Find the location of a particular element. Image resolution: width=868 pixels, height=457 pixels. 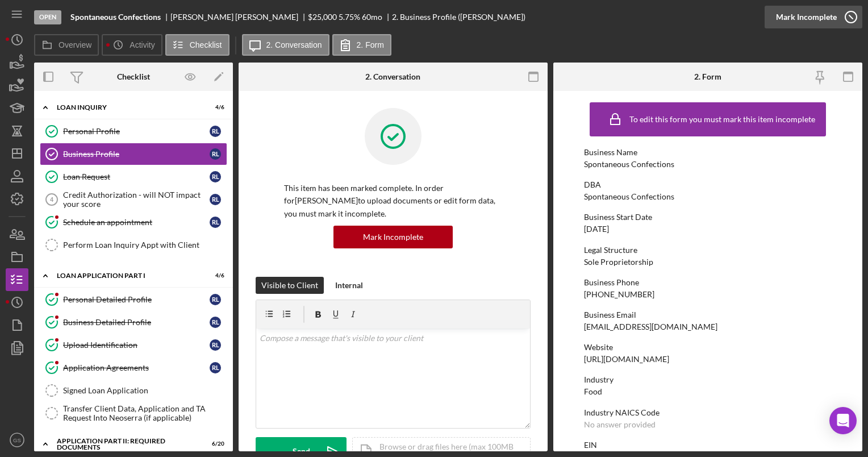

div: 5.75 % is located at coordinates (349, 17).